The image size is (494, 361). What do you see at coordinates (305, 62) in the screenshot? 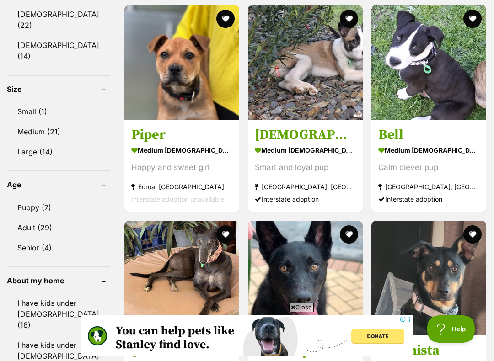
I see `img: Bodhi - Mixed breed Dog` at bounding box center [305, 62].